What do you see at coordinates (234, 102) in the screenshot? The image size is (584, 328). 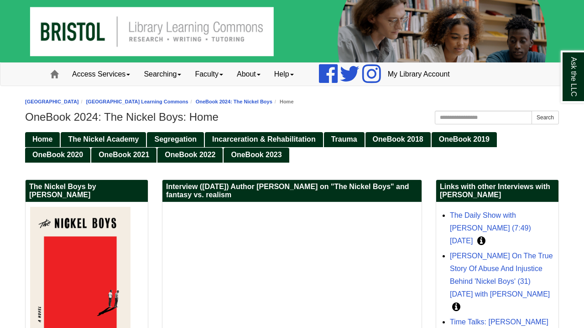 I see `a: OneBook 2024: The Nickel Boys` at bounding box center [234, 102].